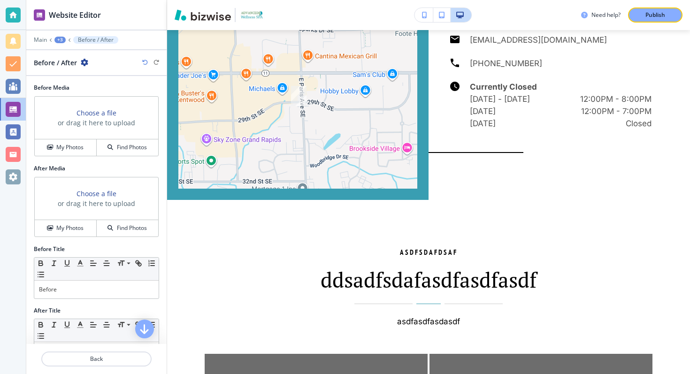 The image size is (690, 374). What do you see at coordinates (638, 123) in the screenshot?
I see `h6: Closed` at bounding box center [638, 123].